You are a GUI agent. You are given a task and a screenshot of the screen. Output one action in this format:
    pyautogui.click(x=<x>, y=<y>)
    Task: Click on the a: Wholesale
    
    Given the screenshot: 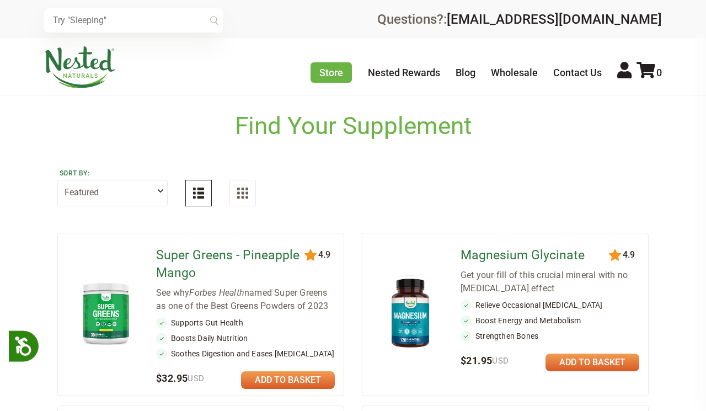 What is the action you would take?
    pyautogui.click(x=514, y=72)
    